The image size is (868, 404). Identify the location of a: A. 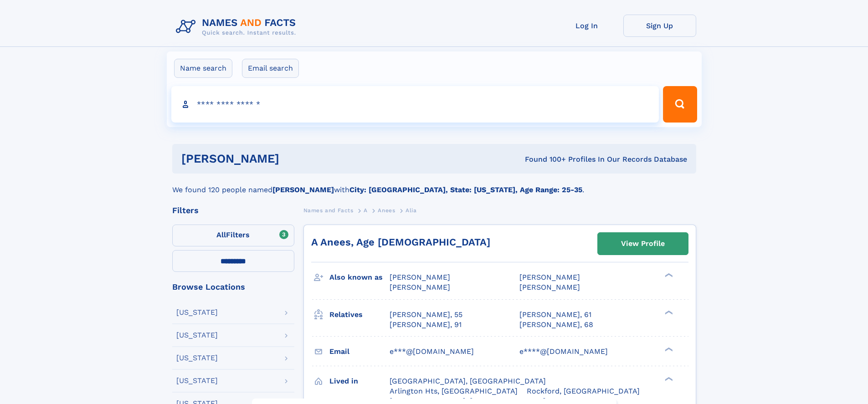
(365, 210).